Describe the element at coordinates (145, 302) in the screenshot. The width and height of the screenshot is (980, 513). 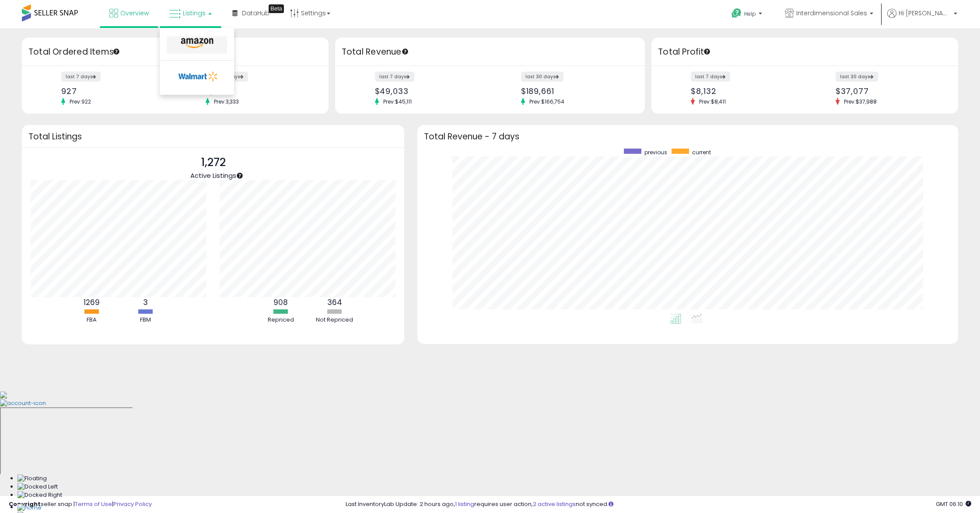
I see `b: 3` at that location.